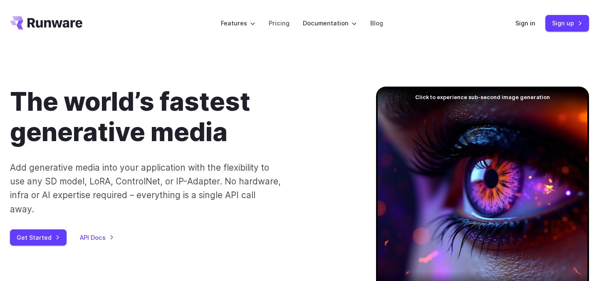 The image size is (599, 281). Describe the element at coordinates (146, 188) in the screenshot. I see `p: Add generative media into your application with the flexibility to use any SD model, LoRA, Contro...` at that location.